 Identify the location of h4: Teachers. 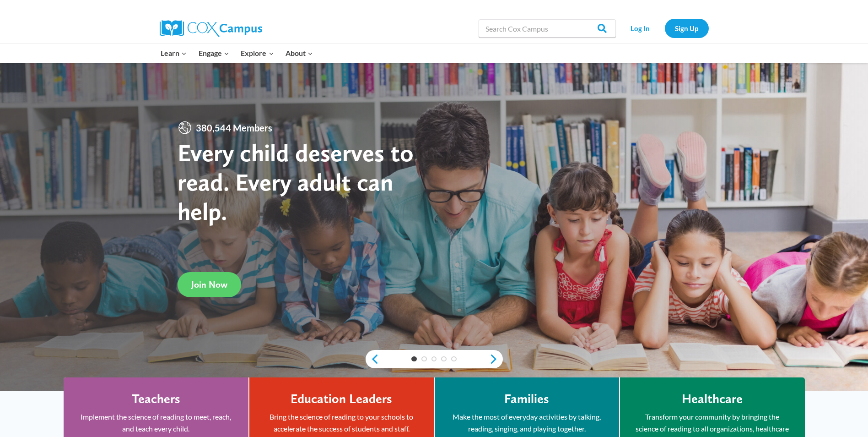
(156, 399).